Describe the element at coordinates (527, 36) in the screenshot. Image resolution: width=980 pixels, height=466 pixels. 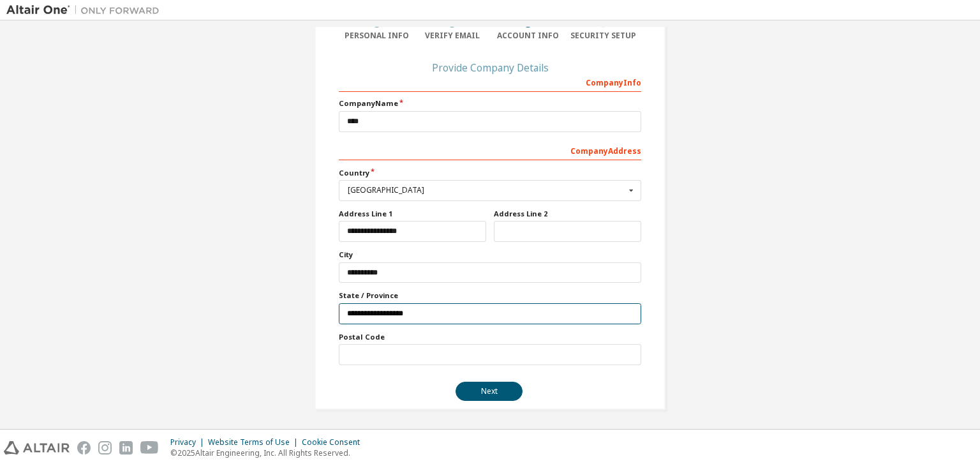
I see `div: Account Info` at that location.